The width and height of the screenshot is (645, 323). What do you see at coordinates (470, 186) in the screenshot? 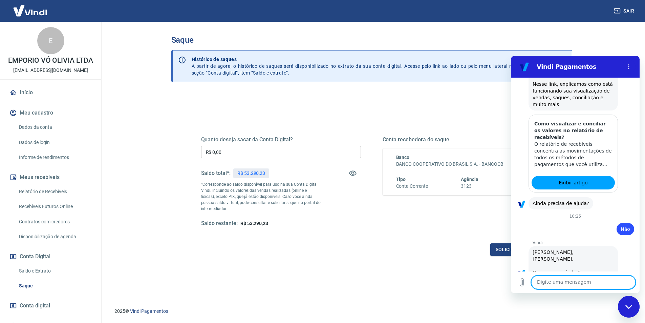
I see `h6: 3123` at bounding box center [470, 186].